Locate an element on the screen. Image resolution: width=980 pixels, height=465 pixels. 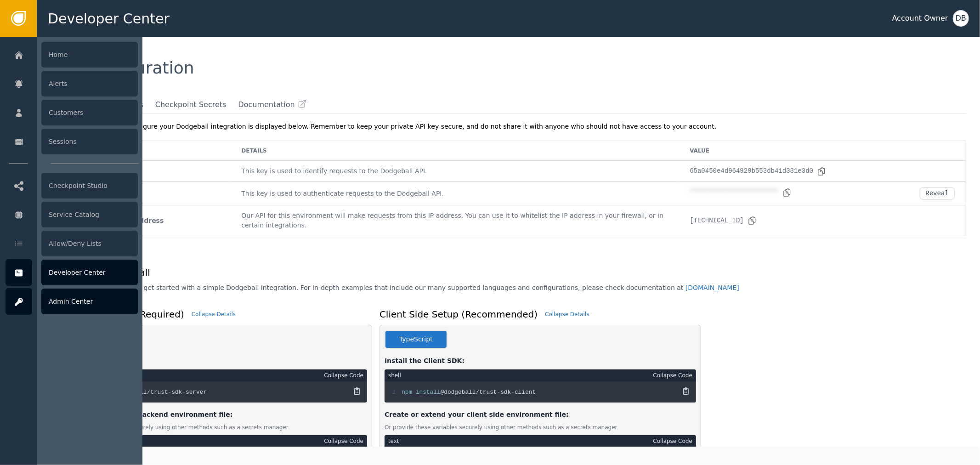
div: Sessions is located at coordinates (89, 142).